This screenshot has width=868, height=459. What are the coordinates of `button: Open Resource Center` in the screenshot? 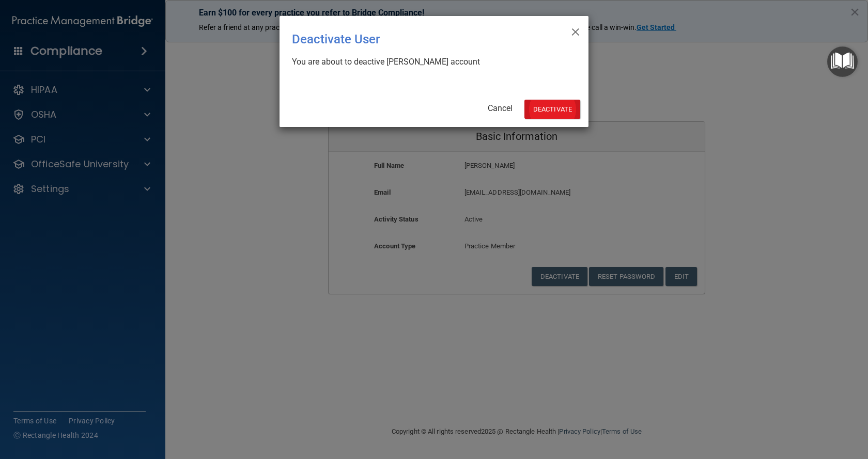 It's located at (842, 61).